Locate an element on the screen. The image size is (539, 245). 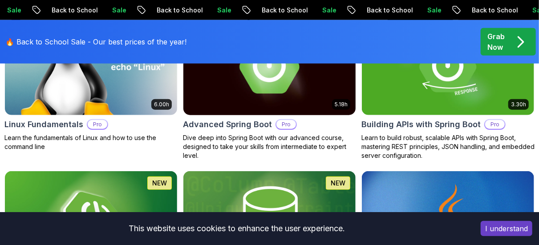
a: Advanced Spring Boot card5.18hAdvanced Spring BootProDive deep into Spring Boot with our advanced... is located at coordinates (269, 89).